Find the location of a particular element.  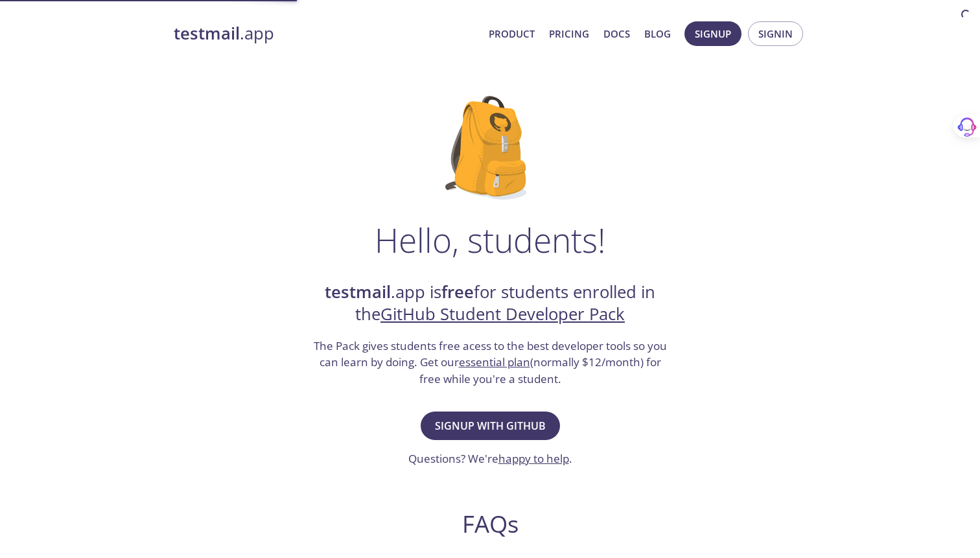

span: Signin is located at coordinates (776, 34).